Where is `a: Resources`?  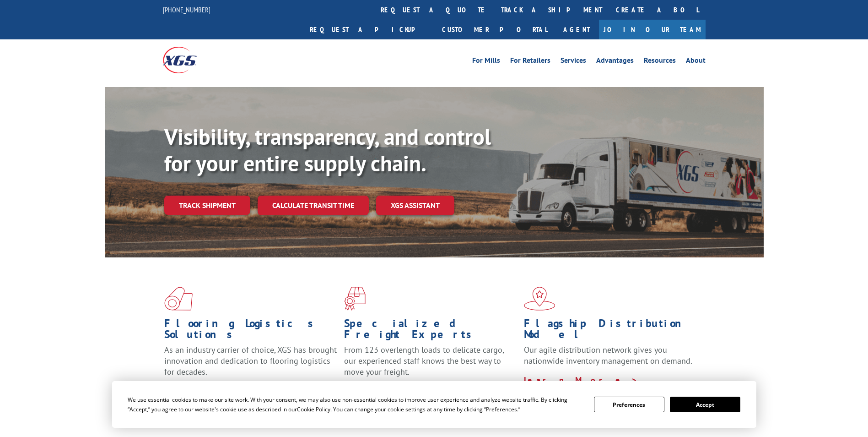 a: Resources is located at coordinates (660, 62).